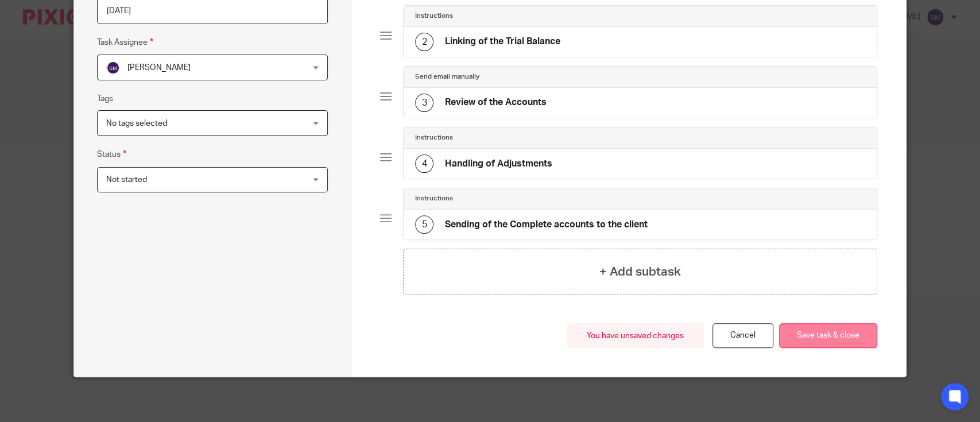 The width and height of the screenshot is (980, 422). I want to click on div: 5, so click(425, 225).